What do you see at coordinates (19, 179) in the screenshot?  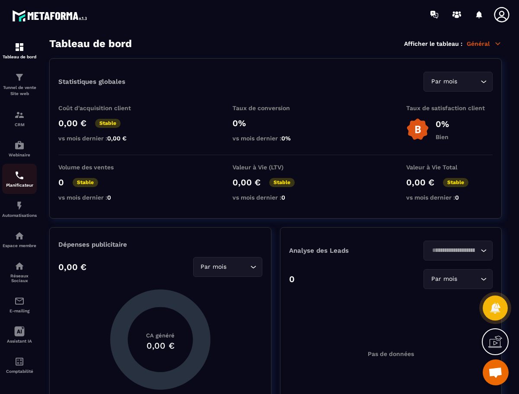 I see `a: schedulerschedulerPlanificateur` at bounding box center [19, 179].